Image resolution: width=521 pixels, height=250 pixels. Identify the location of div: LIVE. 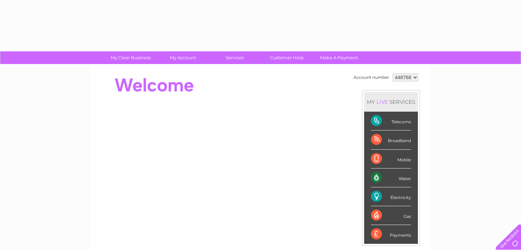
(382, 102).